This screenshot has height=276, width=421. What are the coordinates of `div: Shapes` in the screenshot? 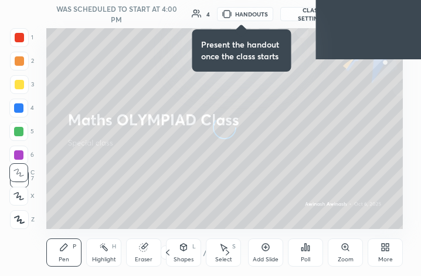 It's located at (184, 259).